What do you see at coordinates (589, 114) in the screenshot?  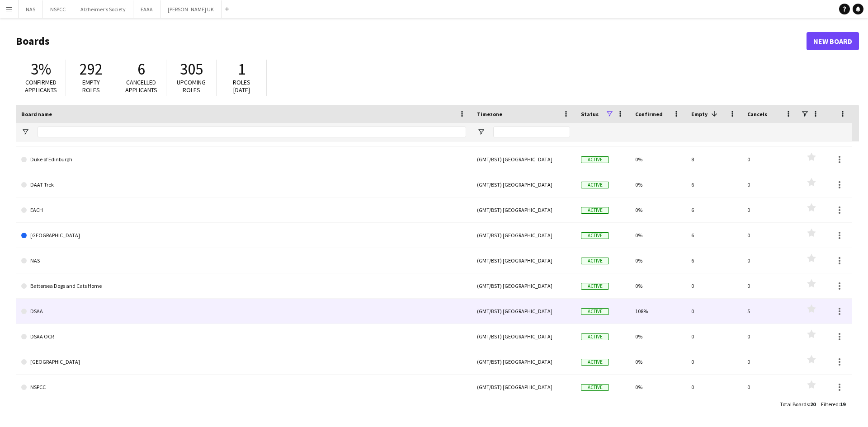 I see `span: Status` at bounding box center [589, 114].